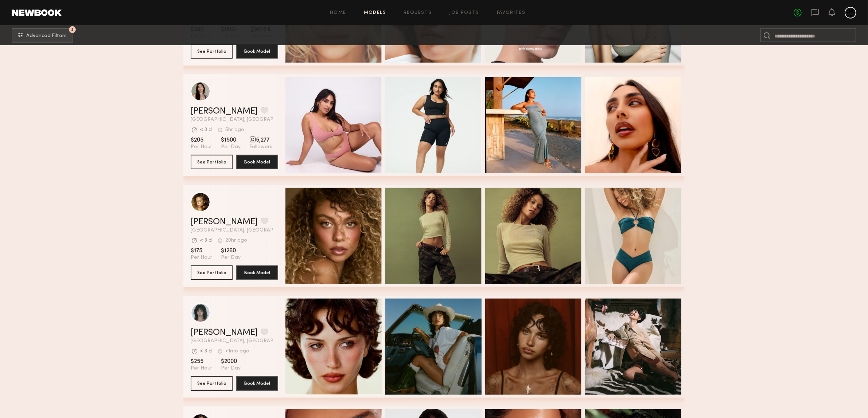 The width and height of the screenshot is (868, 418). I want to click on span: 5,277, so click(261, 140).